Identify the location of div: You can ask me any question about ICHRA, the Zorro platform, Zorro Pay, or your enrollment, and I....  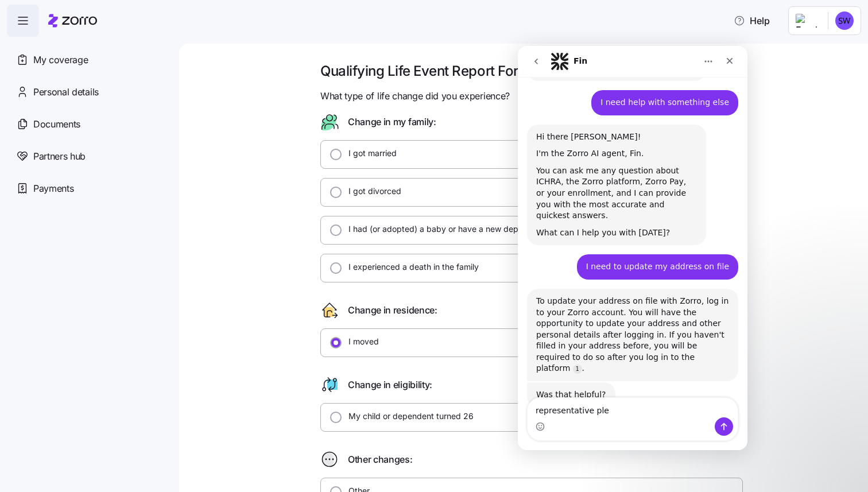
(98, 148).